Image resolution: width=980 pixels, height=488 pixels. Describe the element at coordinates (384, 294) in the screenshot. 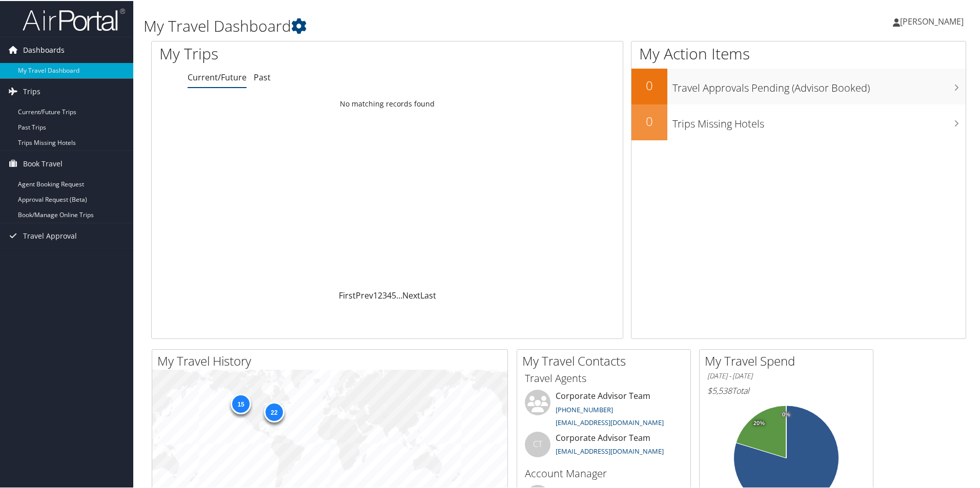

I see `a: 3` at that location.